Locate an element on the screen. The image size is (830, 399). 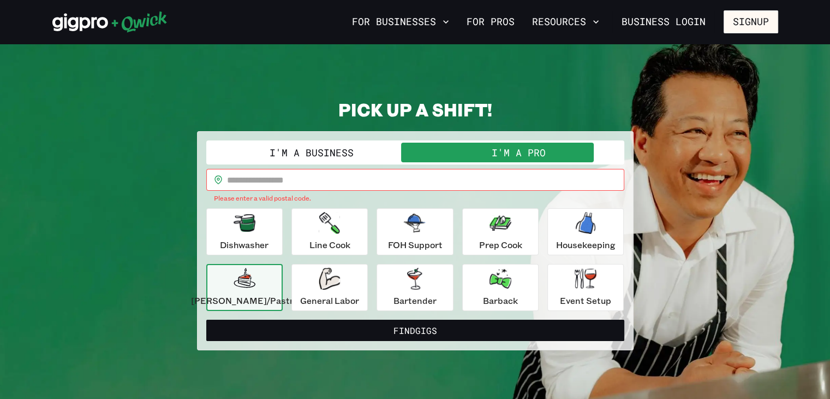
button: FOH Support is located at coordinates (415, 231).